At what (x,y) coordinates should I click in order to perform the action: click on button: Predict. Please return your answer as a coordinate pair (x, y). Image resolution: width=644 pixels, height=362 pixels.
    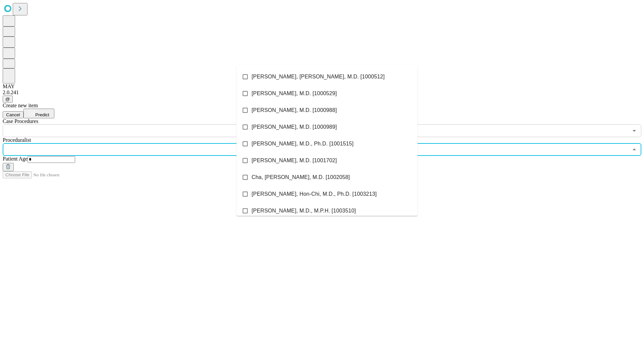
    Looking at the image, I should click on (39, 113).